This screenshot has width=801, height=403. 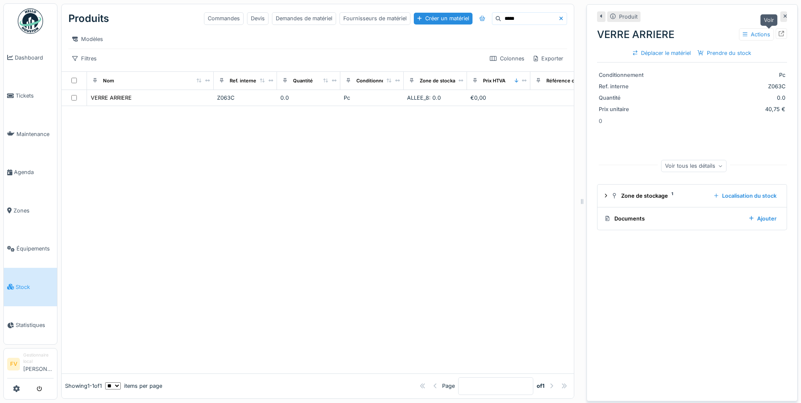 What do you see at coordinates (628, 16) in the screenshot?
I see `div: Produit` at bounding box center [628, 16].